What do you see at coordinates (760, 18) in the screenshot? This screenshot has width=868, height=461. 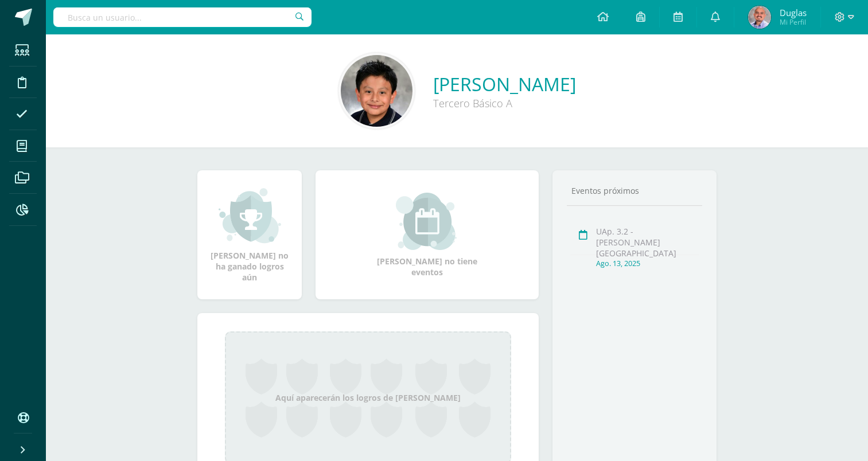 I see `img: 303f0dfdc36eeea024f29b2ae9d0f183.png` at bounding box center [760, 18].